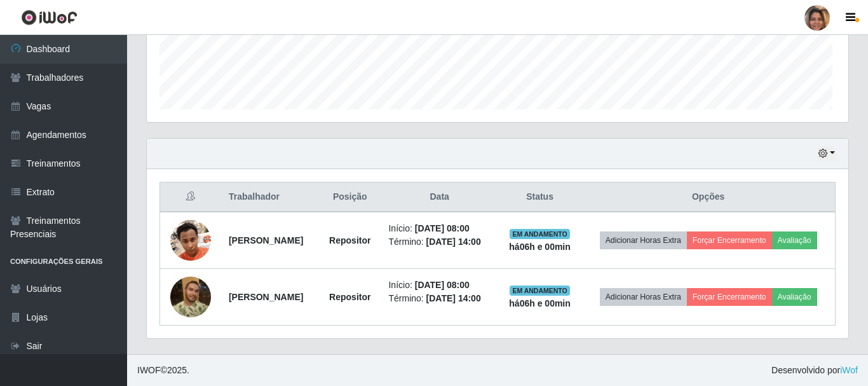 This screenshot has width=868, height=386. I want to click on th: Opções, so click(708, 196).